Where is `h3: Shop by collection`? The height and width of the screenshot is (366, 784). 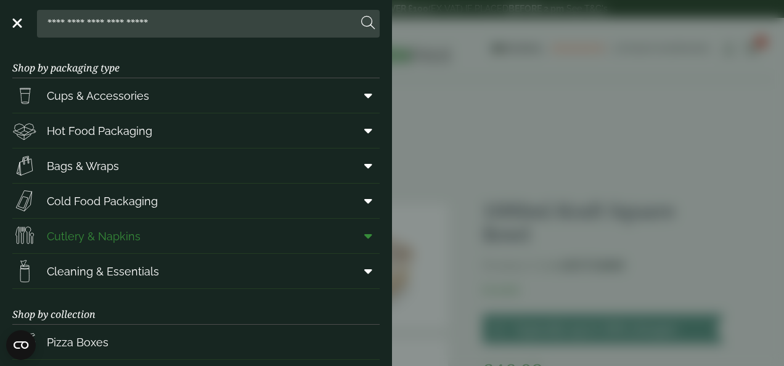
h3: Shop by collection is located at coordinates (196, 307).